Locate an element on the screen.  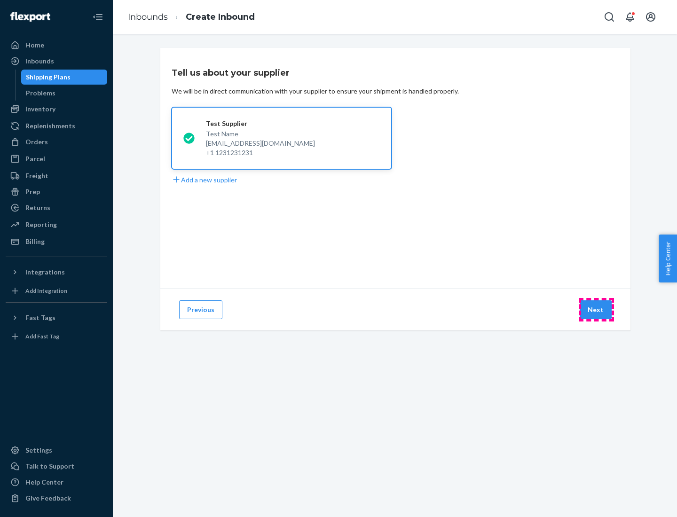
a: Billing is located at coordinates (56, 242).